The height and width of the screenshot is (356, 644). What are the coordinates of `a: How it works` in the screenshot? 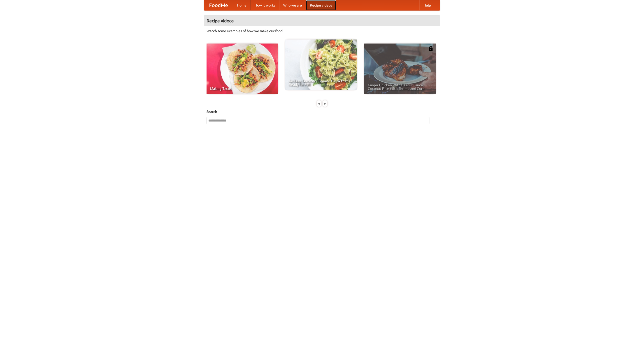 It's located at (265, 5).